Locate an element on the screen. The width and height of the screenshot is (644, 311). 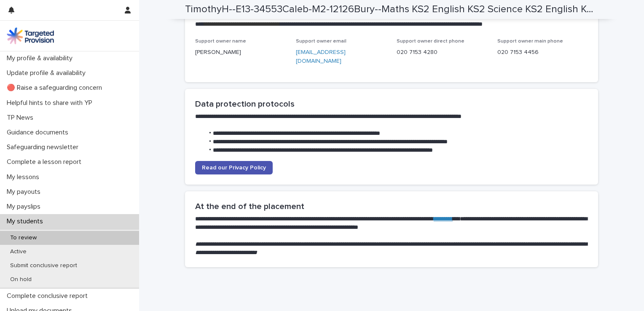
p: My payslips is located at coordinates (25, 207).